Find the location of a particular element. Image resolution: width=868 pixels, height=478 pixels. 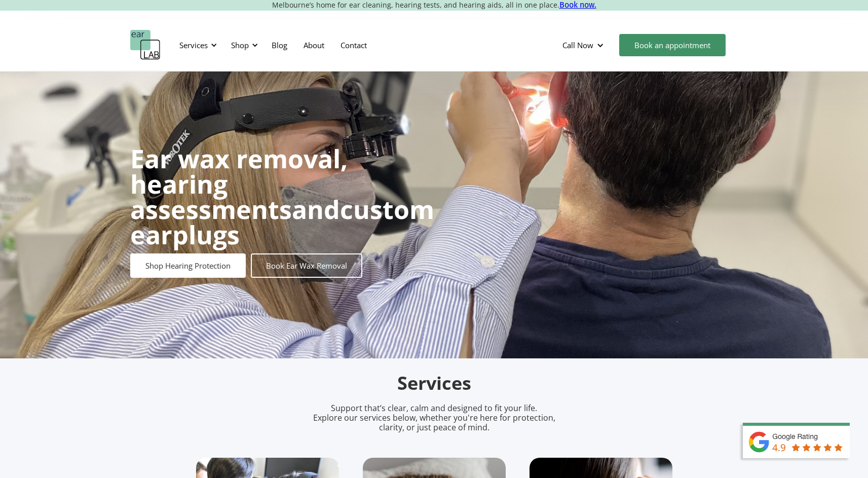

h1: and is located at coordinates (282, 197).